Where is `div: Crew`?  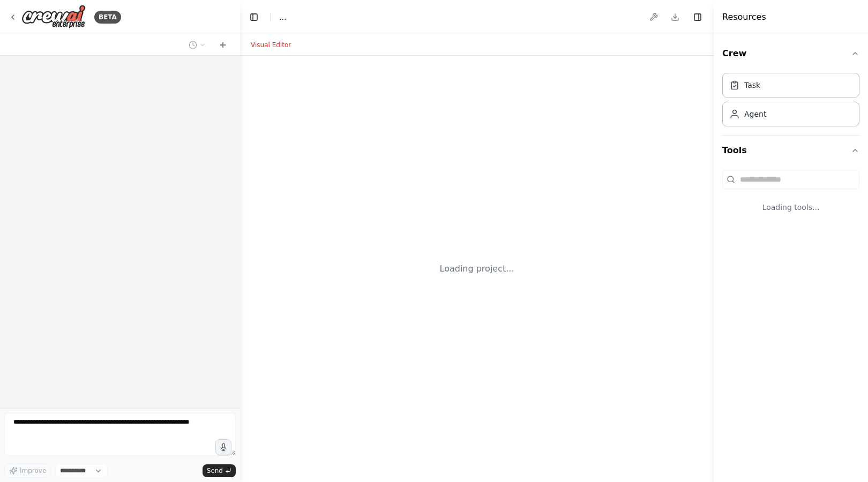 div: Crew is located at coordinates (791, 101).